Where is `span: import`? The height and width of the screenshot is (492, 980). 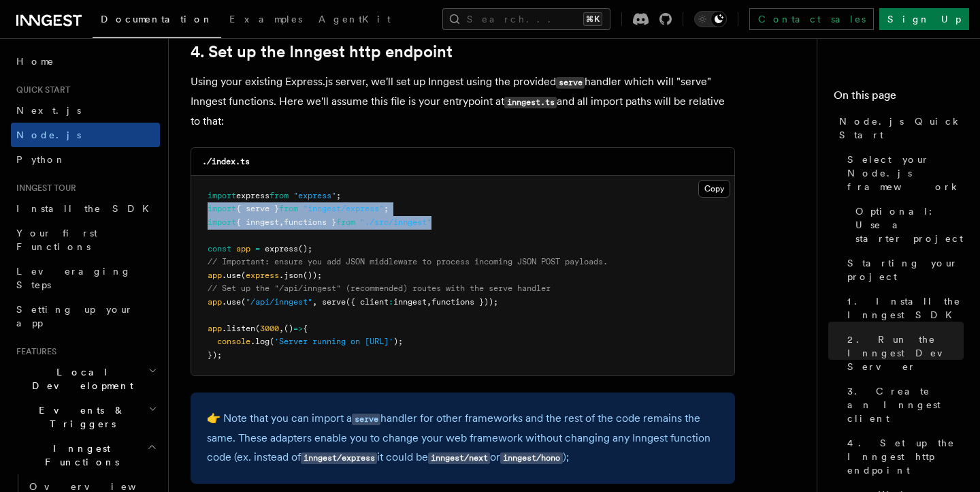 span: import is located at coordinates (222, 195).